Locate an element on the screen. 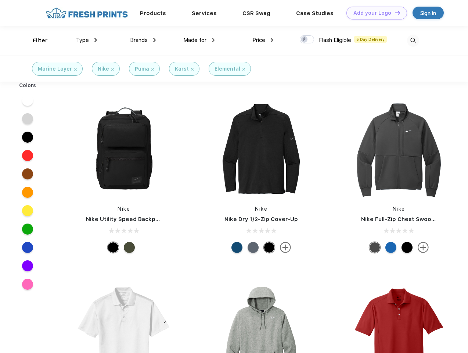 This screenshot has width=468, height=353. div: Elemental is located at coordinates (227, 69).